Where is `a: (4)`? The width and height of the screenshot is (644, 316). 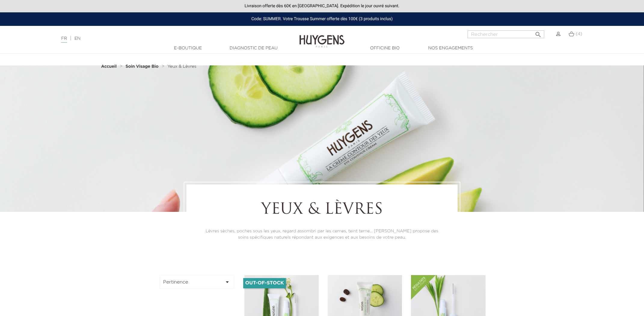 a: (4) is located at coordinates (575, 34).